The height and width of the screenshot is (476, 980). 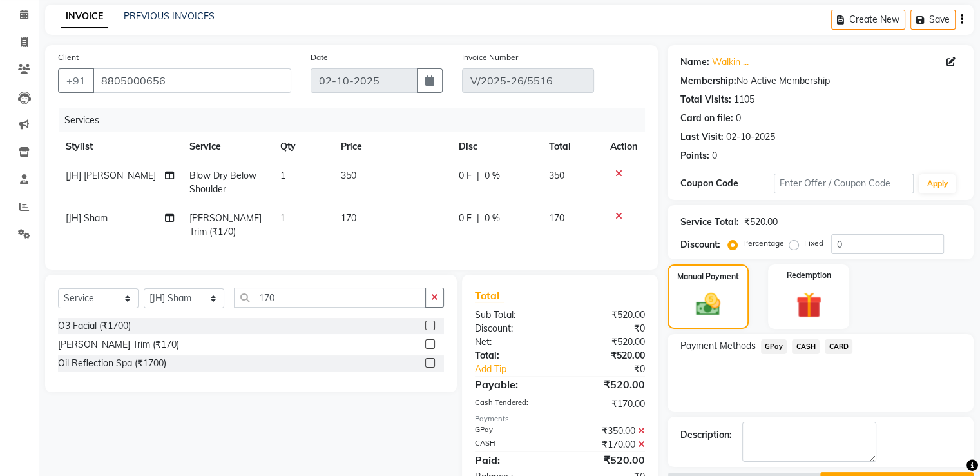 What do you see at coordinates (512, 444) in the screenshot?
I see `div: CASH` at bounding box center [512, 444].